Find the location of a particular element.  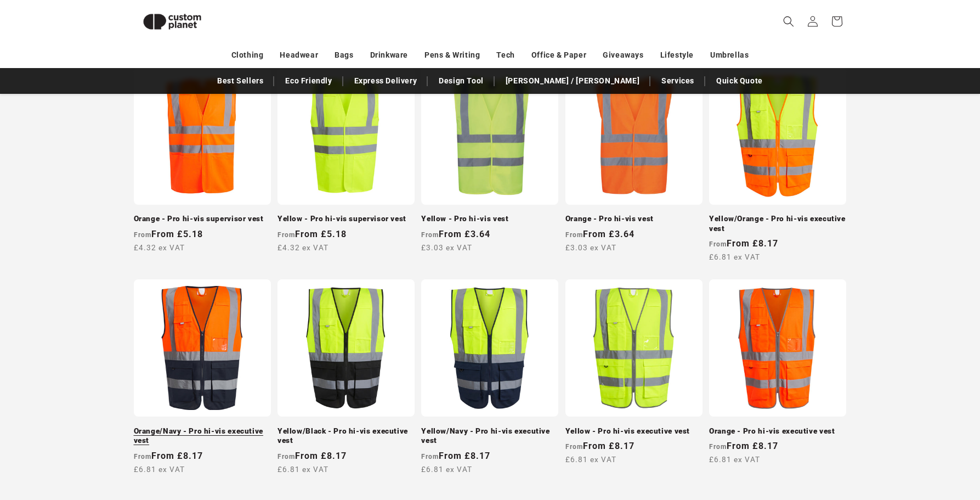

a: Eco Friendly is located at coordinates (308, 81).